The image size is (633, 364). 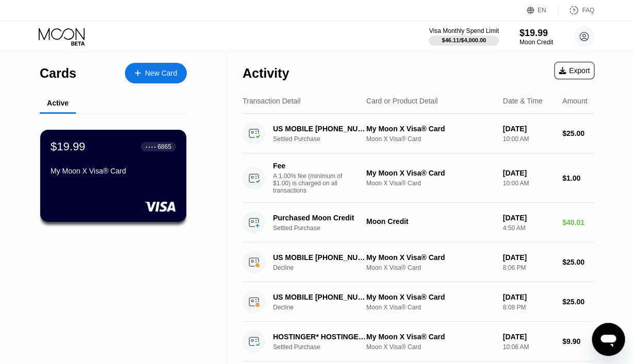 I want to click on div: Activity, so click(x=265, y=73).